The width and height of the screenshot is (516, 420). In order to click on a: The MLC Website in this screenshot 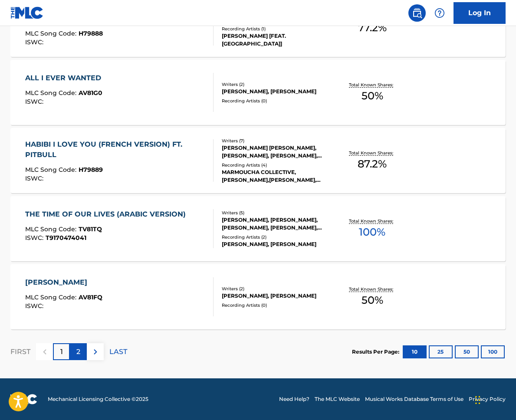, I will do `click(337, 399)`.